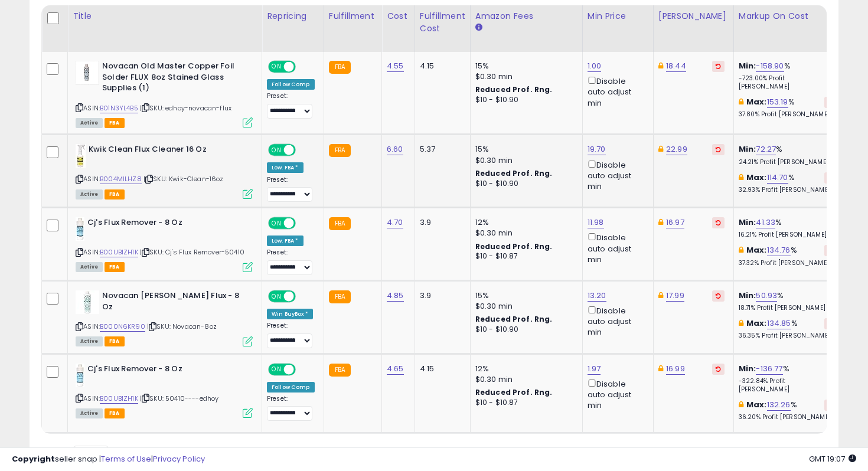 Image resolution: width=868 pixels, height=471 pixels. What do you see at coordinates (765, 223) in the screenshot?
I see `a: 41.33` at bounding box center [765, 223].